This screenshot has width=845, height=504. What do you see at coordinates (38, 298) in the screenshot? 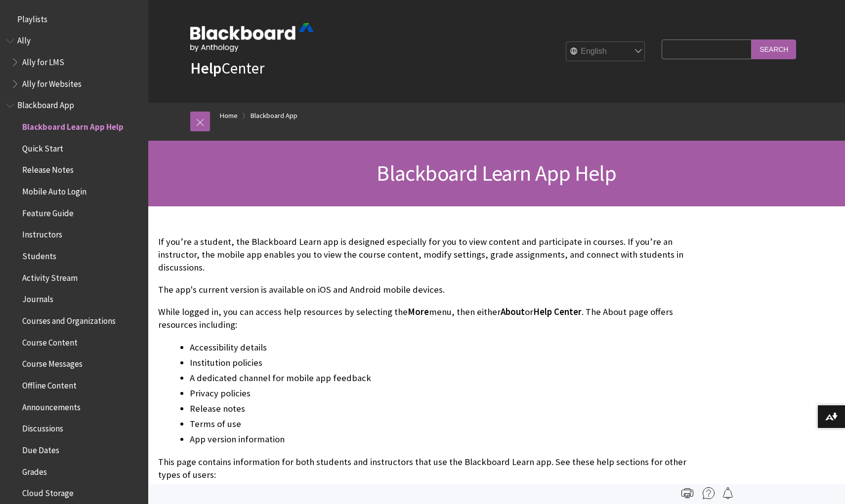
I see `span: Journals` at bounding box center [38, 298].